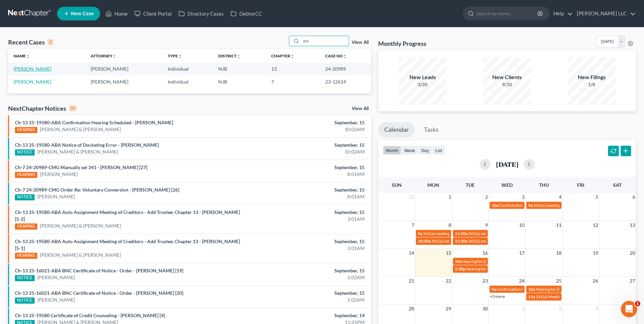 The width and height of the screenshot is (644, 324). What do you see at coordinates (308, 174) in the screenshot?
I see `div: 8:01AM` at bounding box center [308, 174].